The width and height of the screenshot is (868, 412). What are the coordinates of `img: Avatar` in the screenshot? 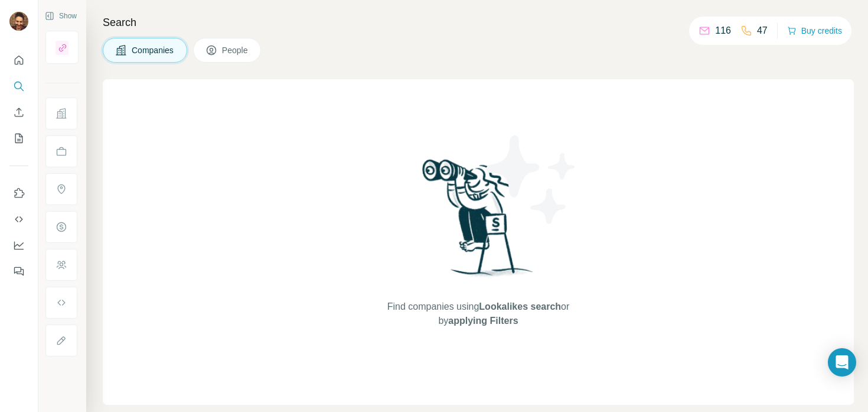 It's located at (19, 21).